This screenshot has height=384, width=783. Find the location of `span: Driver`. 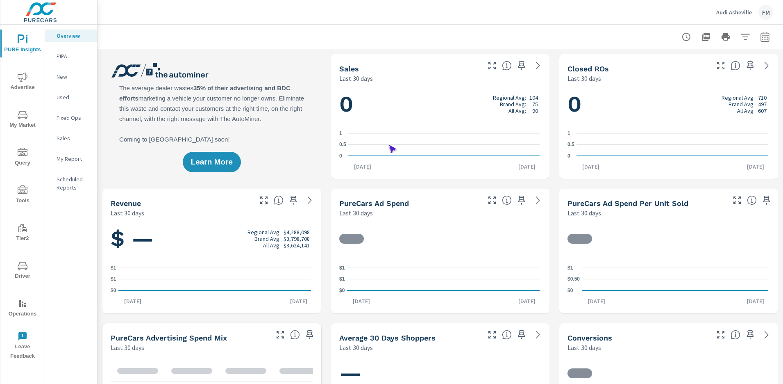

span: Driver is located at coordinates (23, 271).